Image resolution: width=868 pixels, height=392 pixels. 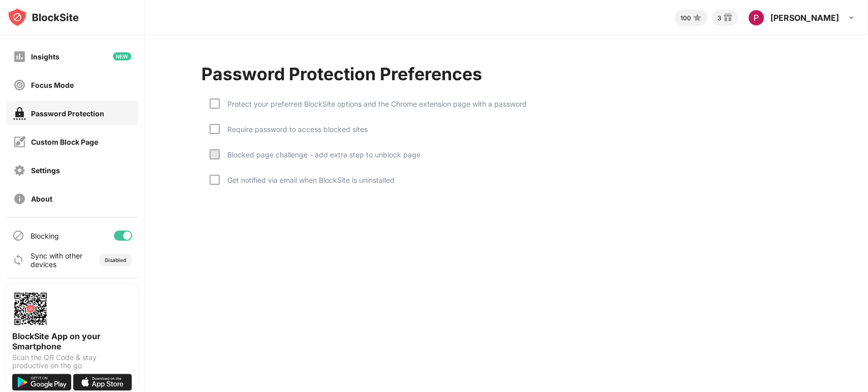 What do you see at coordinates (20, 85) in the screenshot?
I see `img: focus-off.svg` at bounding box center [20, 85].